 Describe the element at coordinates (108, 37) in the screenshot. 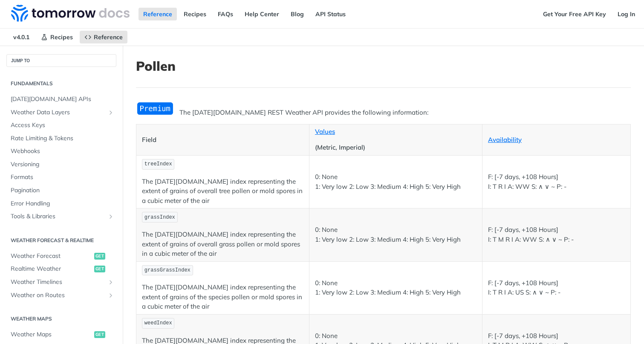

I see `span: Reference` at that location.